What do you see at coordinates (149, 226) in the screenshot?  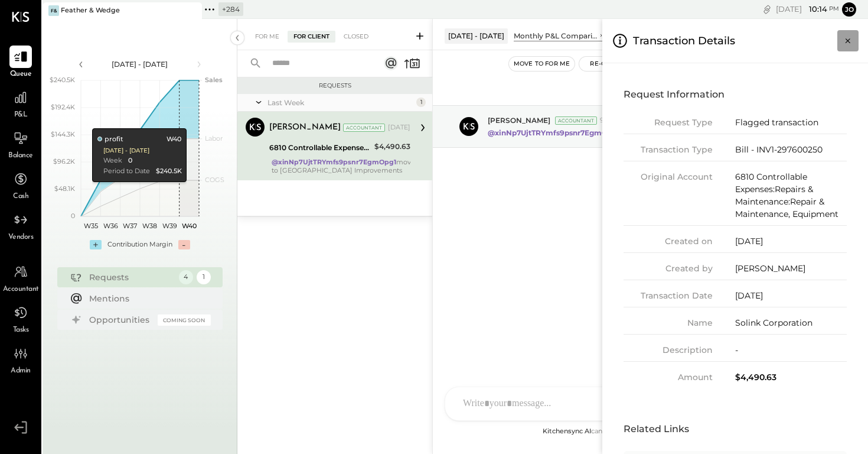 I see `text: W38` at bounding box center [149, 226].